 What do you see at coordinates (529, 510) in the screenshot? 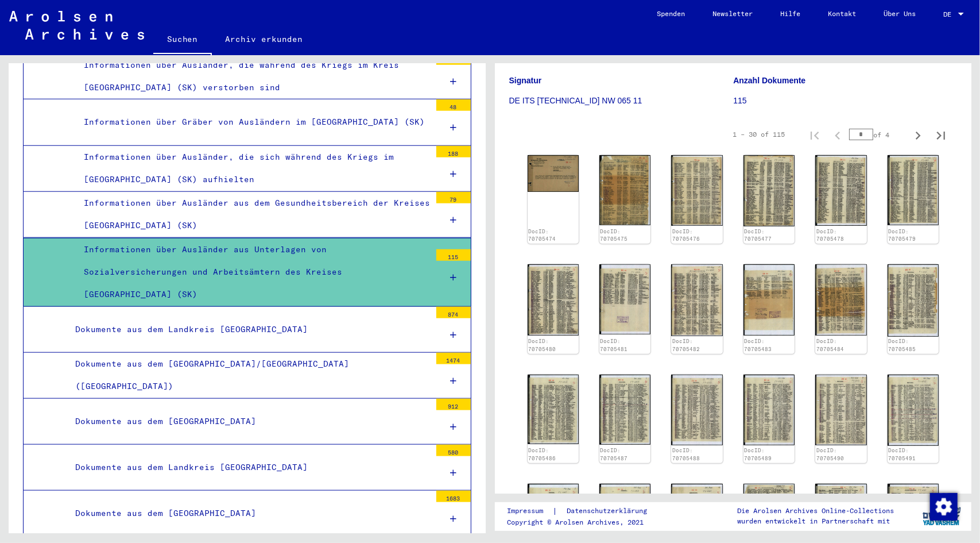
I see `a: Impressum` at bounding box center [529, 510].